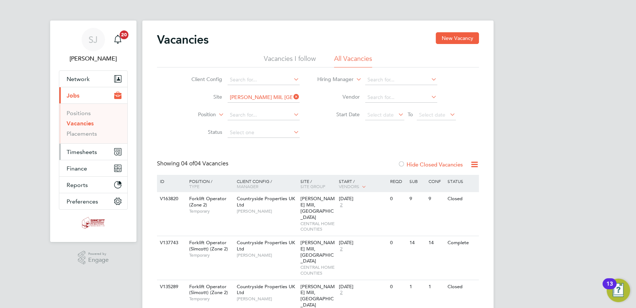 This screenshot has height=308, width=636. Describe the element at coordinates (93, 131) in the screenshot. I see `nav: Main navigation` at that location.